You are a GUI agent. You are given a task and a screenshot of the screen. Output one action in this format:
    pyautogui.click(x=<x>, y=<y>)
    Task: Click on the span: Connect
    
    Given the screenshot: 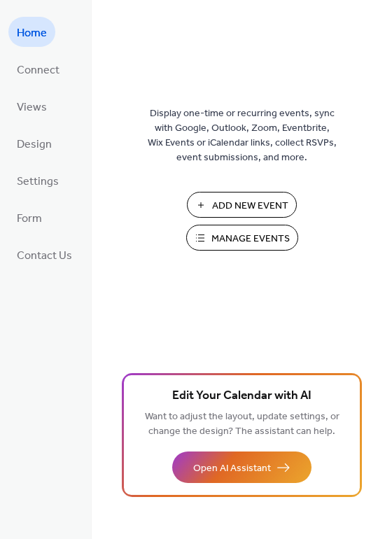 What is the action you would take?
    pyautogui.click(x=38, y=70)
    